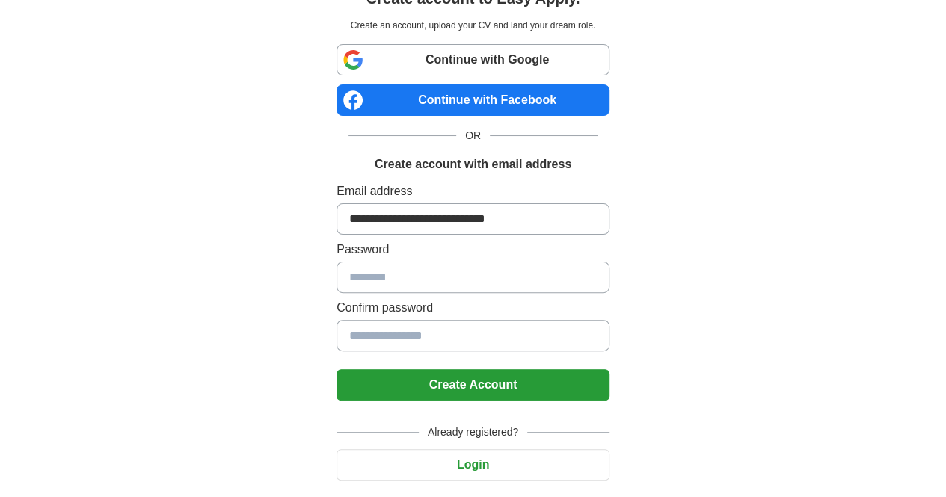 The height and width of the screenshot is (497, 946). What do you see at coordinates (473, 308) in the screenshot?
I see `label: Confirm password` at bounding box center [473, 308].